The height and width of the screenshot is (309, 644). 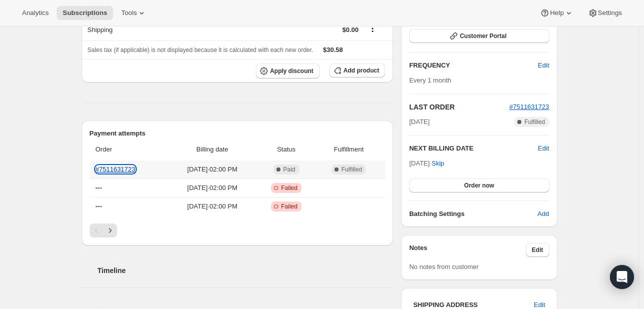 I want to click on button: Settings, so click(x=605, y=13).